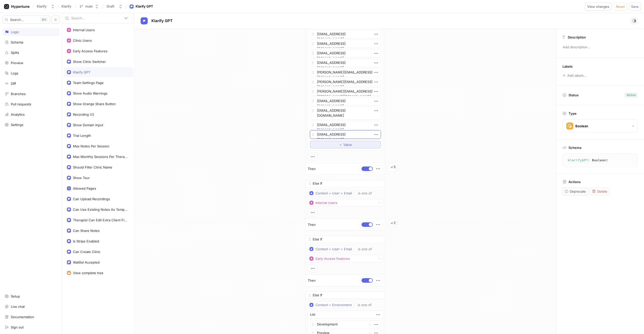 Image resolution: width=644 pixels, height=334 pixels. Describe the element at coordinates (15, 53) in the screenshot. I see `div: Splits` at that location.